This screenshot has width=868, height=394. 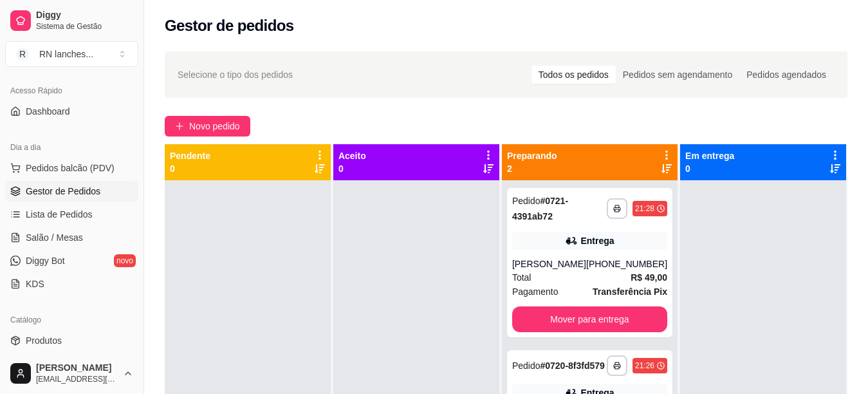 What do you see at coordinates (67, 54) in the screenshot?
I see `div: RN lanches ...` at bounding box center [67, 54].